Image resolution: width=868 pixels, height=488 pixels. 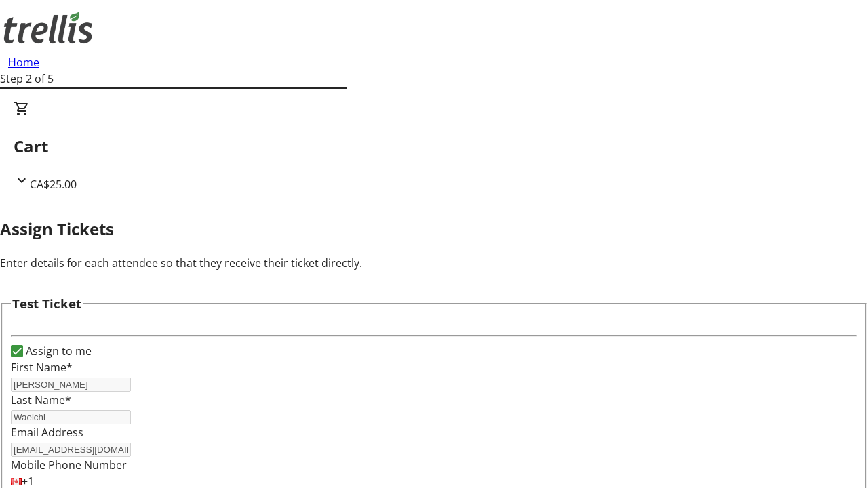 What do you see at coordinates (57, 351) in the screenshot?
I see `label: Assign to me` at bounding box center [57, 351].